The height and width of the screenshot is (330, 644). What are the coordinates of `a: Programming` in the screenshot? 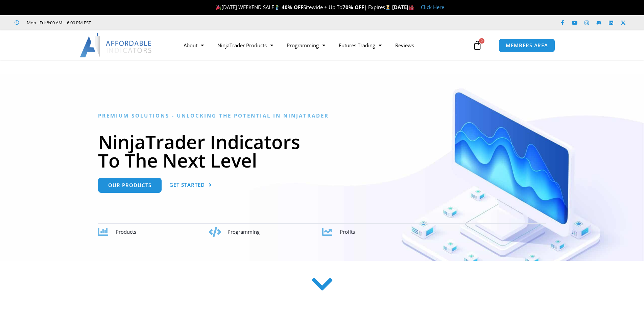 It's located at (306, 45).